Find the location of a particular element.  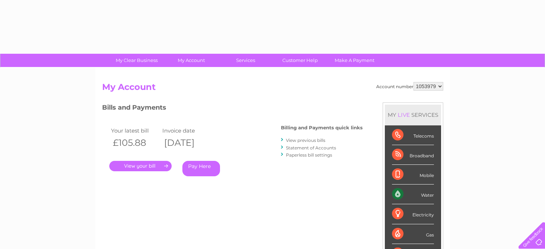

td: Invoice date is located at coordinates (186, 130).